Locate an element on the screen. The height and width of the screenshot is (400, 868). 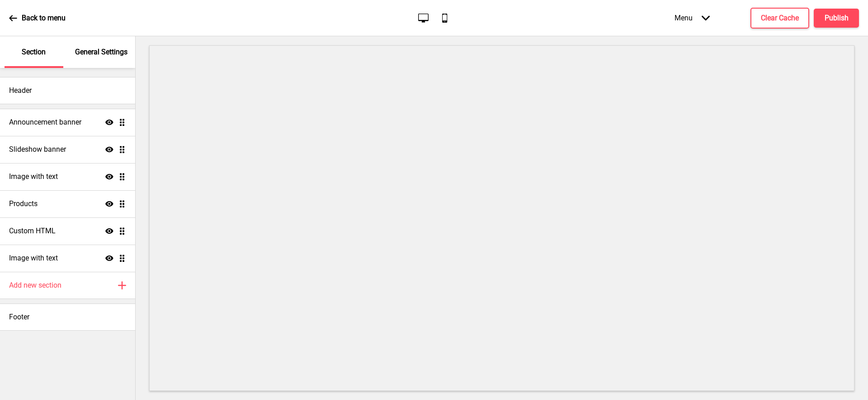
button: Clear Cache is located at coordinates (780, 18).